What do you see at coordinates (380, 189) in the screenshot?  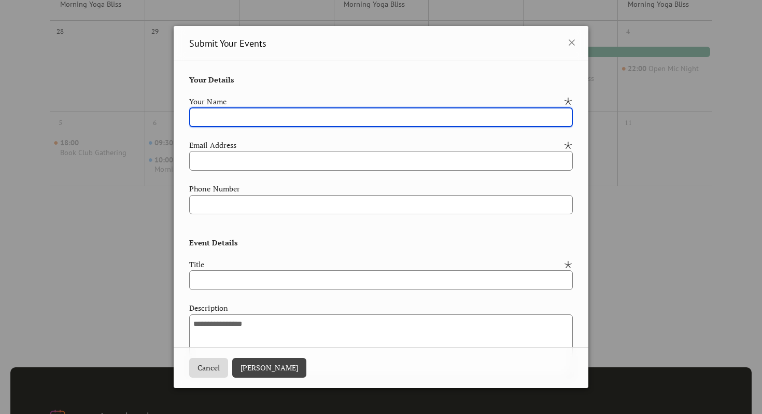 I see `div: Phone Number` at bounding box center [380, 189].